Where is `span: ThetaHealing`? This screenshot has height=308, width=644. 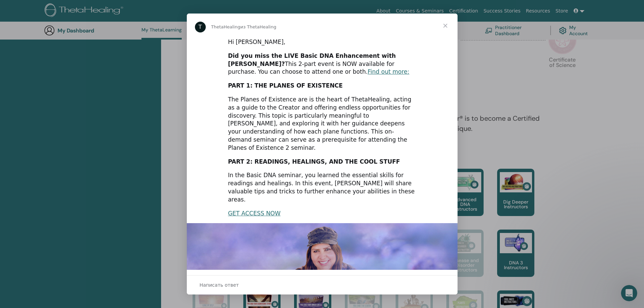
span: ThetaHealing is located at coordinates (226, 27).